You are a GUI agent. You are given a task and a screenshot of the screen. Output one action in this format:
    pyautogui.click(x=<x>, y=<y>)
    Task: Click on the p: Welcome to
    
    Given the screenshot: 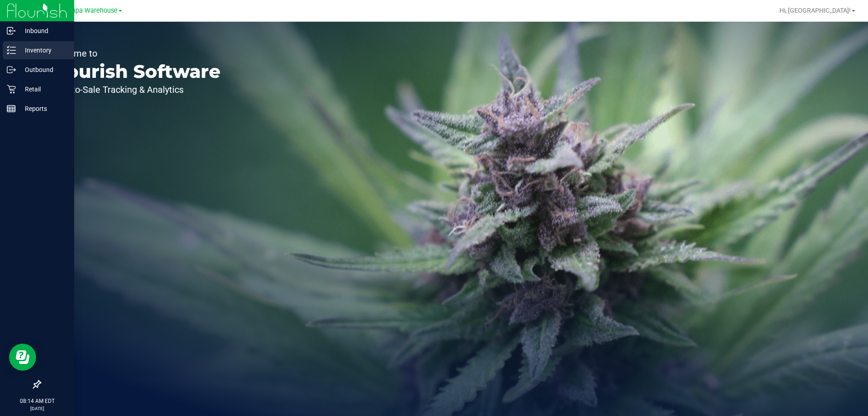 What is the action you would take?
    pyautogui.click(x=135, y=53)
    